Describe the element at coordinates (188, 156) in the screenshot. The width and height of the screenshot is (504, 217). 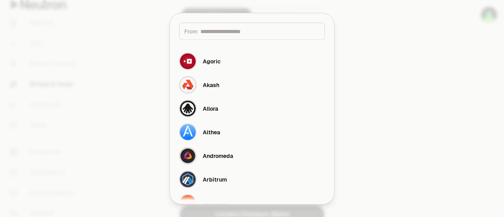
I see `img: Andromeda Logo` at that location.